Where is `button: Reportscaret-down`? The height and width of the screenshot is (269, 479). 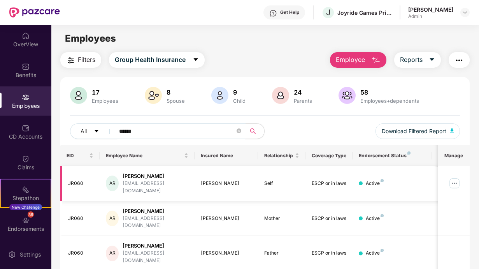 button: Reportscaret-down is located at coordinates (418, 60).